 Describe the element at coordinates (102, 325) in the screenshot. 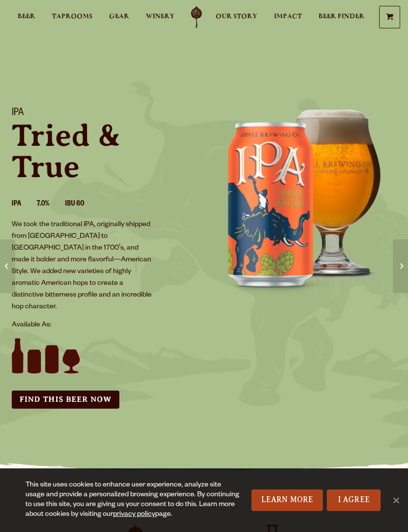

I see `p: Available As:` at that location.